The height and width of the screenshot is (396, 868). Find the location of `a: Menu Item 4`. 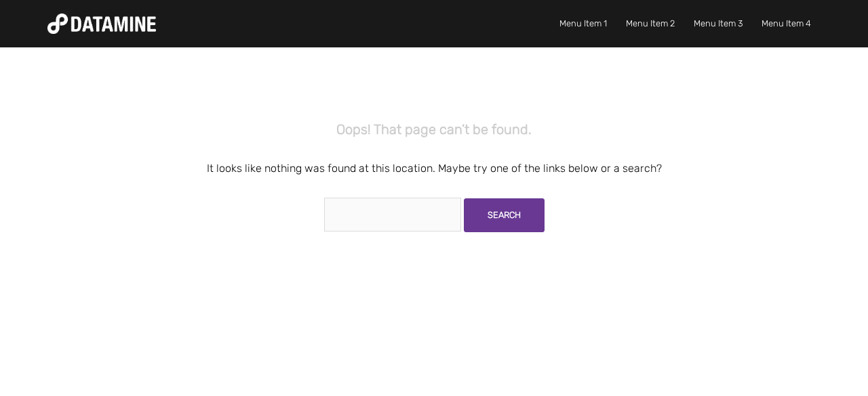

a: Menu Item 4 is located at coordinates (786, 24).